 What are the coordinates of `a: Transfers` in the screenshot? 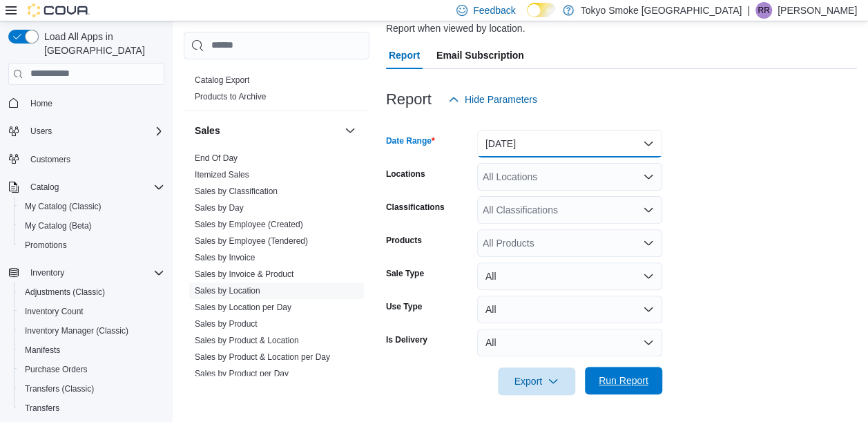 It's located at (42, 408).